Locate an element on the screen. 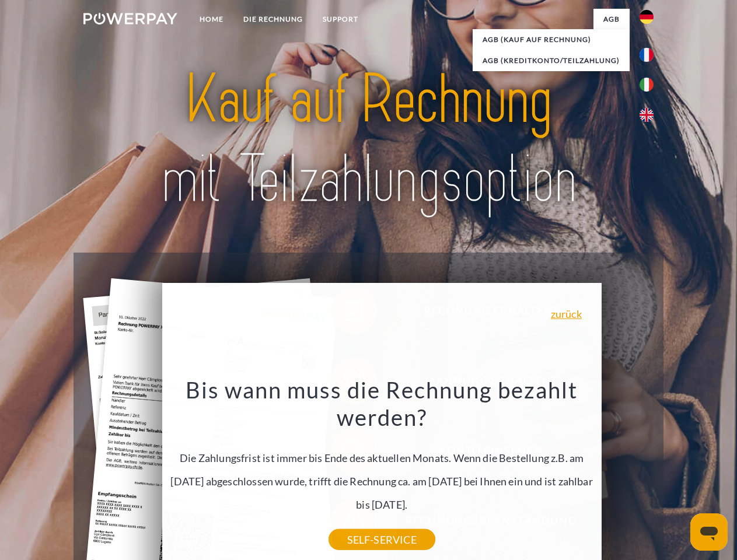 Image resolution: width=737 pixels, height=560 pixels. img: title-powerpay_de.svg is located at coordinates (368, 139).